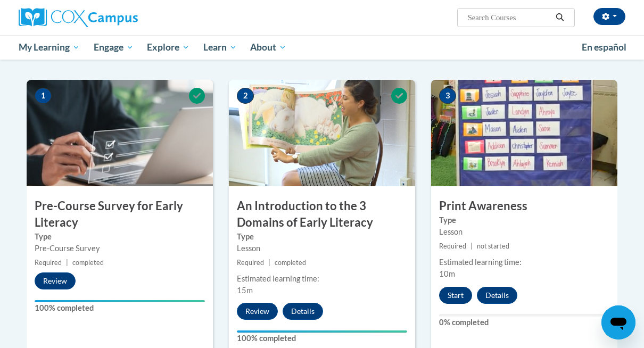 This screenshot has height=348, width=644. Describe the element at coordinates (113, 47) in the screenshot. I see `span: Engage` at that location.